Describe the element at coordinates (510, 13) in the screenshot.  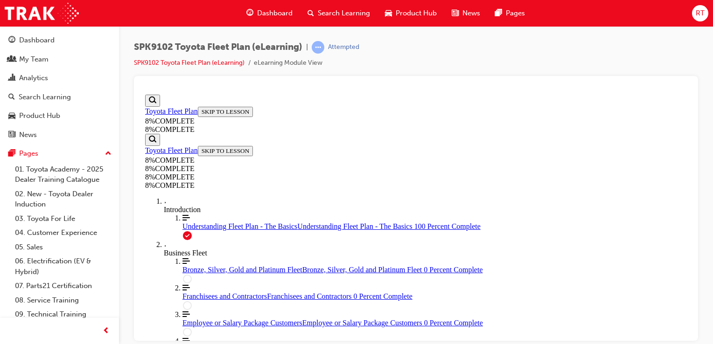
I see `a: pages-iconPages` at that location.